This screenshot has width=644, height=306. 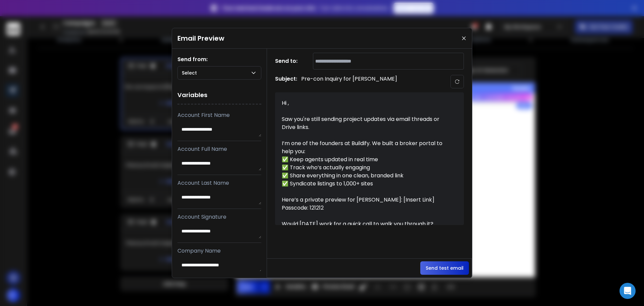 What do you see at coordinates (191, 73) in the screenshot?
I see `p: Select` at bounding box center [191, 73].